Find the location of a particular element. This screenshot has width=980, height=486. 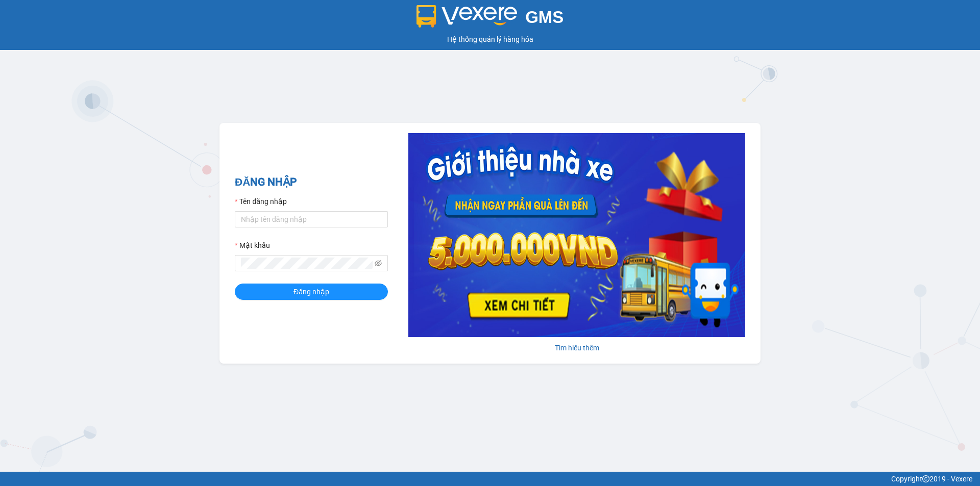

img: logo 2 is located at coordinates (467, 17).